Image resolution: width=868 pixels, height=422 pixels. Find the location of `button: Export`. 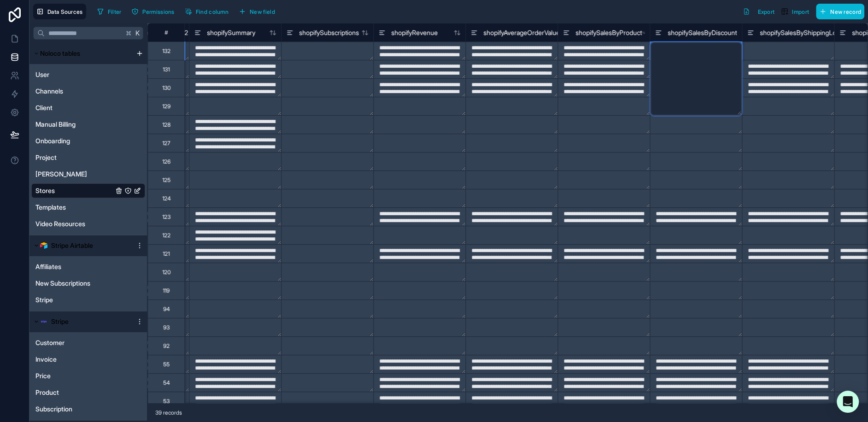

button: Export is located at coordinates (758, 12).